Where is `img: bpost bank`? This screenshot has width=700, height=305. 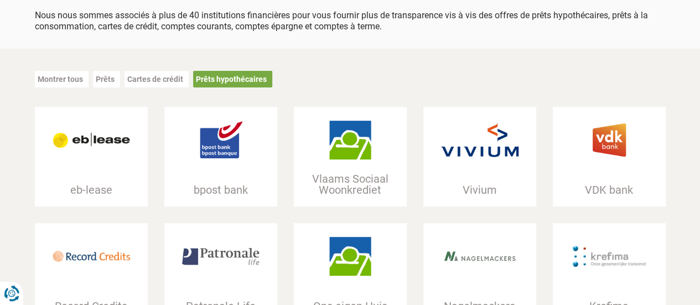 img: bpost bank is located at coordinates (221, 140).